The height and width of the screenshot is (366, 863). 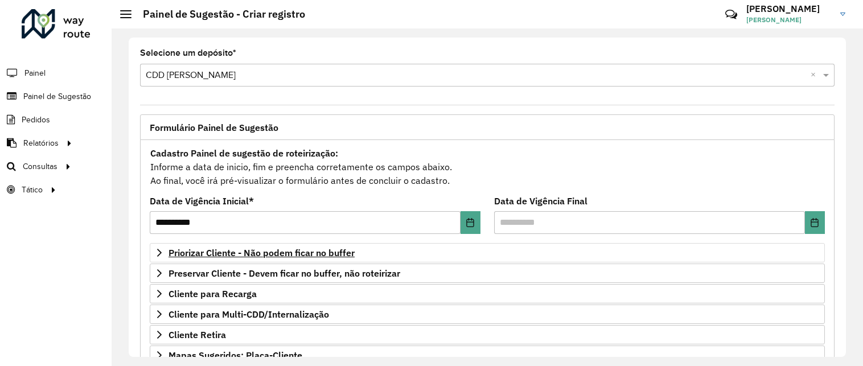 What do you see at coordinates (244, 153) in the screenshot?
I see `strong: Cadastro Painel de sugestão de roteirização:` at bounding box center [244, 153].